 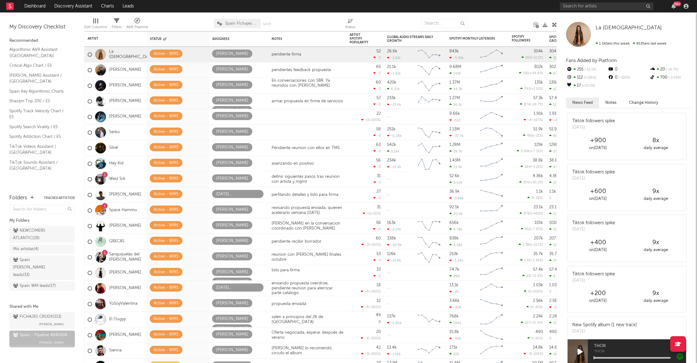 I want to click on div: Spotify Followers Daily Growth, so click(x=572, y=39).